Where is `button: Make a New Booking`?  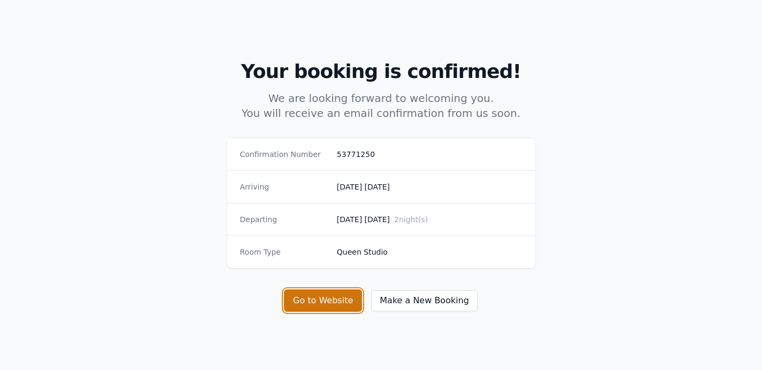 button: Make a New Booking is located at coordinates (424, 301).